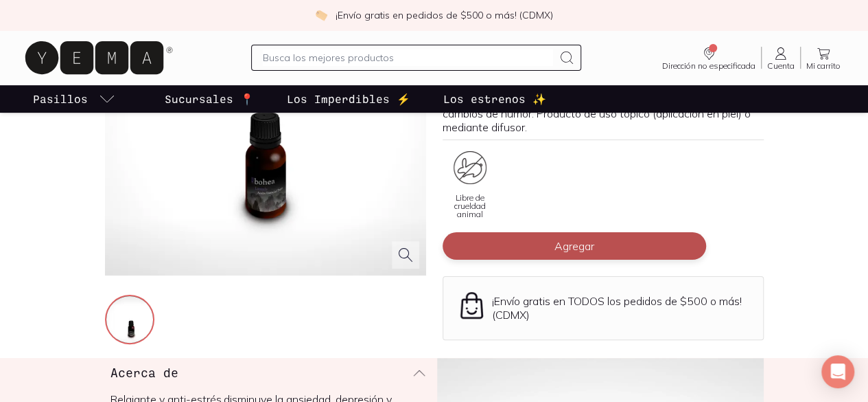 The width and height of the screenshot is (868, 402). Describe the element at coordinates (349, 99) in the screenshot. I see `p: Los Imperdibles ⚡️` at that location.